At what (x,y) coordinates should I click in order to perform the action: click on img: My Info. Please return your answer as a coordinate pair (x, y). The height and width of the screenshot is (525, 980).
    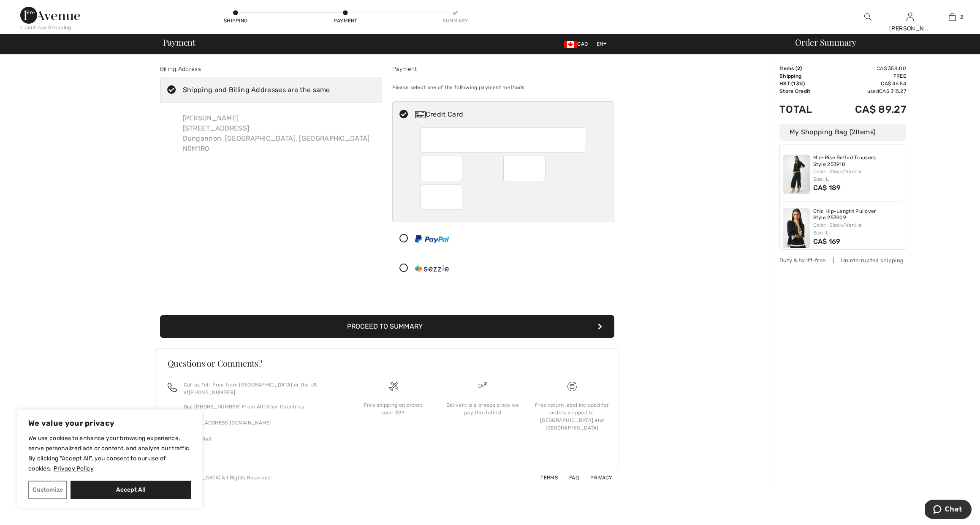
    Looking at the image, I should click on (910, 17).